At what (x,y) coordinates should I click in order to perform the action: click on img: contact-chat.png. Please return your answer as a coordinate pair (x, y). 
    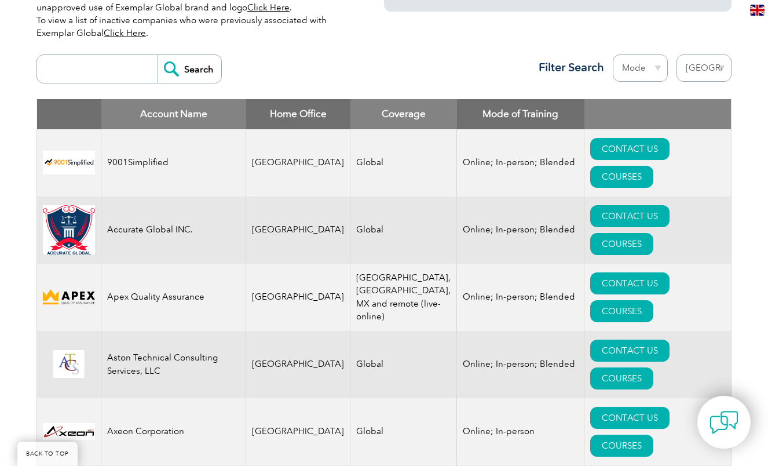
    Looking at the image, I should click on (724, 422).